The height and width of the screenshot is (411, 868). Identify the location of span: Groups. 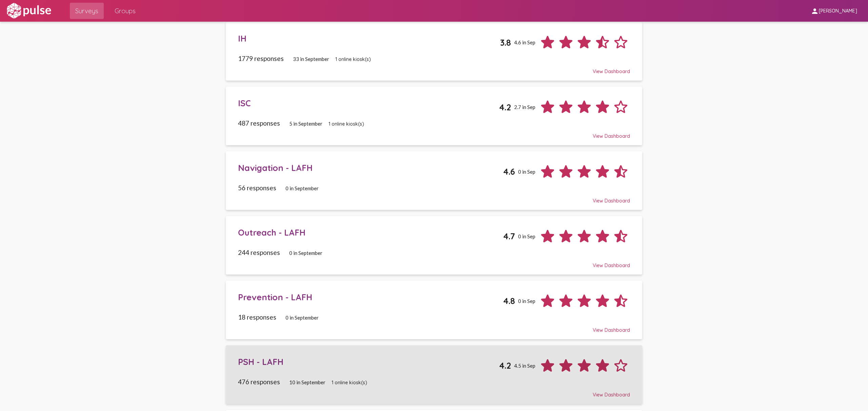
(125, 11).